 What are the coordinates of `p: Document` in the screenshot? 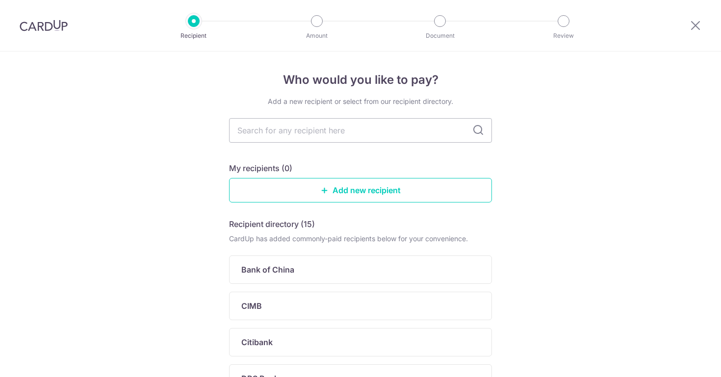 It's located at (440, 36).